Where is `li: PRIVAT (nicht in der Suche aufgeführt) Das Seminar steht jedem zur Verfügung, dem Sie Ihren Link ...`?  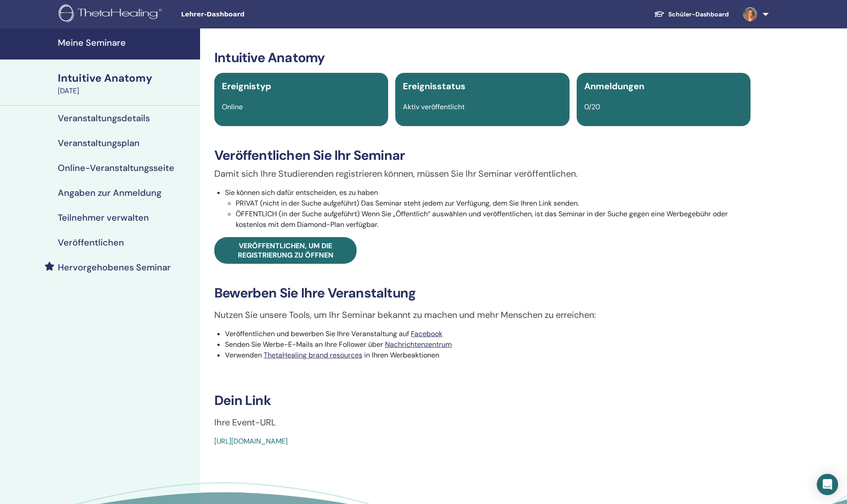
li: PRIVAT (nicht in der Suche aufgeführt) Das Seminar steht jedem zur Verfügung, dem Sie Ihren Link ... is located at coordinates (493, 203).